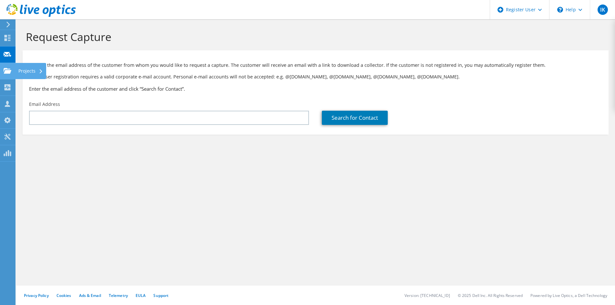  What do you see at coordinates (490, 295) in the screenshot?
I see `li: © 2025 Dell Inc. All Rights Reserved` at bounding box center [490, 295].